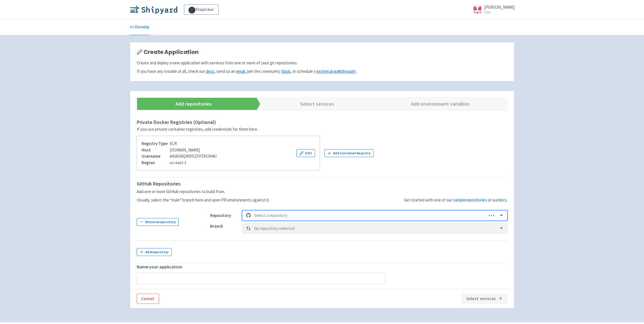 The height and width of the screenshot is (324, 644). What do you see at coordinates (158, 222) in the screenshot?
I see `button: Removerepository` at bounding box center [158, 222].